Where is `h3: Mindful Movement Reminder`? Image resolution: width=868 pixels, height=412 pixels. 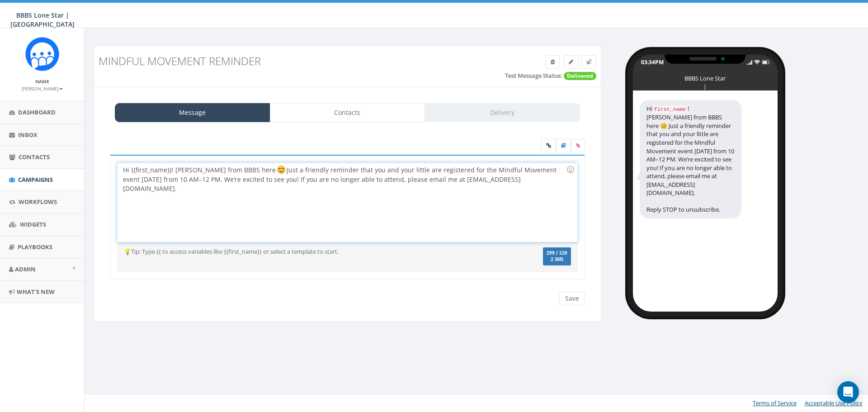 h3: Mindful Movement Reminder is located at coordinates (283, 61).